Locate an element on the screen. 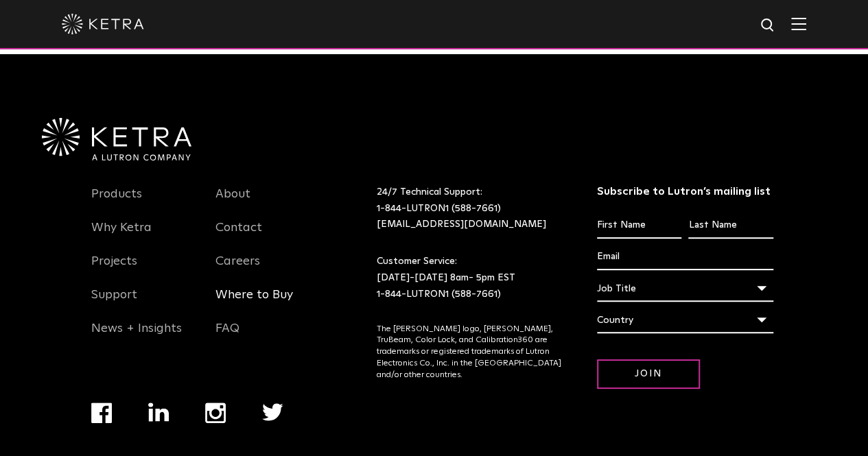 This screenshot has height=456, width=868. img: linkedin is located at coordinates (159, 412).